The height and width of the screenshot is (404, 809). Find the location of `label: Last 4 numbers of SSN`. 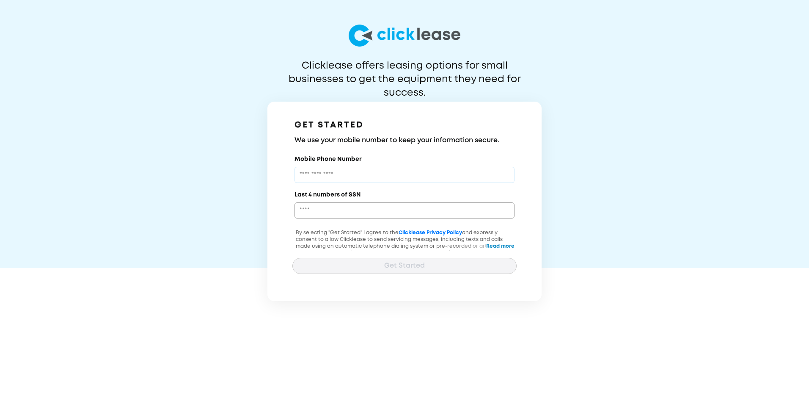

label: Last 4 numbers of SSN is located at coordinates (328, 195).